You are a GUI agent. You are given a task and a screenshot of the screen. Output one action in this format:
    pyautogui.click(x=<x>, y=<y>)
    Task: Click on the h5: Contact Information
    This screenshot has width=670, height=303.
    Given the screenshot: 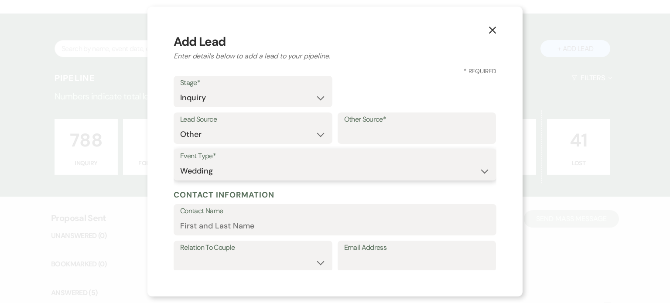 What is the action you would take?
    pyautogui.click(x=335, y=195)
    